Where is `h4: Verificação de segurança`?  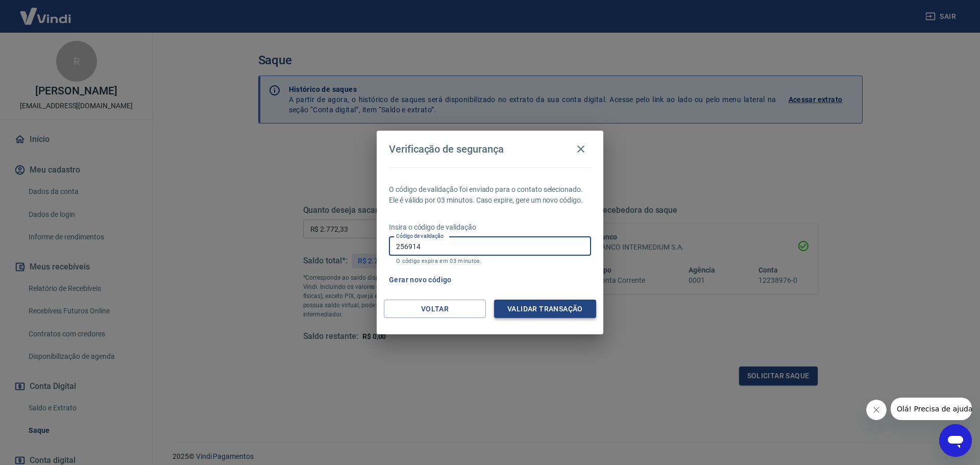 h4: Verificação de segurança is located at coordinates (446, 149).